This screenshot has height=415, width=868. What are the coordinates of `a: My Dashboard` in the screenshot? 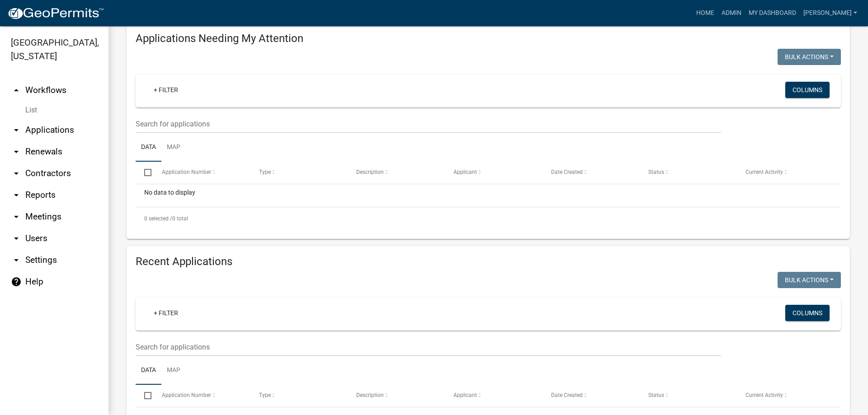 It's located at (772, 13).